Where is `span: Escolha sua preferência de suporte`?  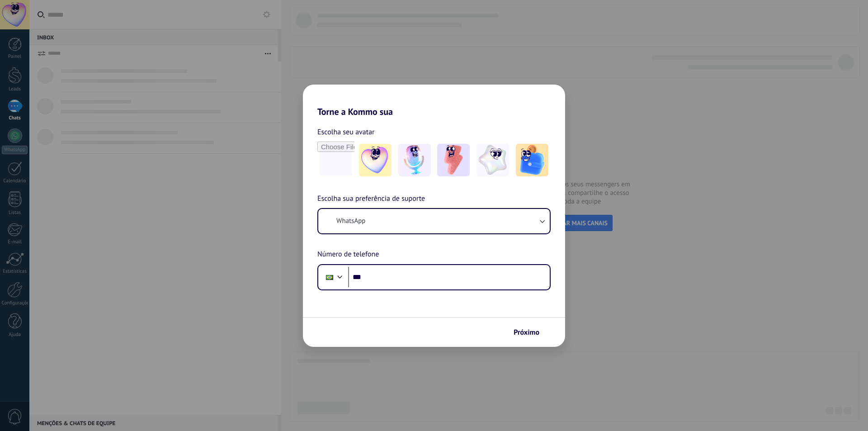 span: Escolha sua preferência de suporte is located at coordinates (371, 199).